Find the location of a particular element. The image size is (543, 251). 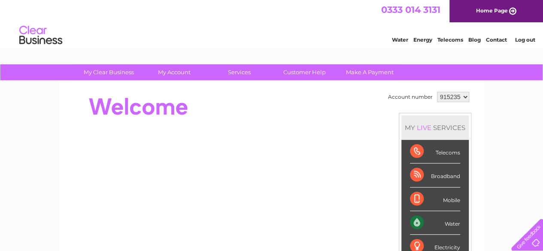

div: LIVE is located at coordinates (424, 127).